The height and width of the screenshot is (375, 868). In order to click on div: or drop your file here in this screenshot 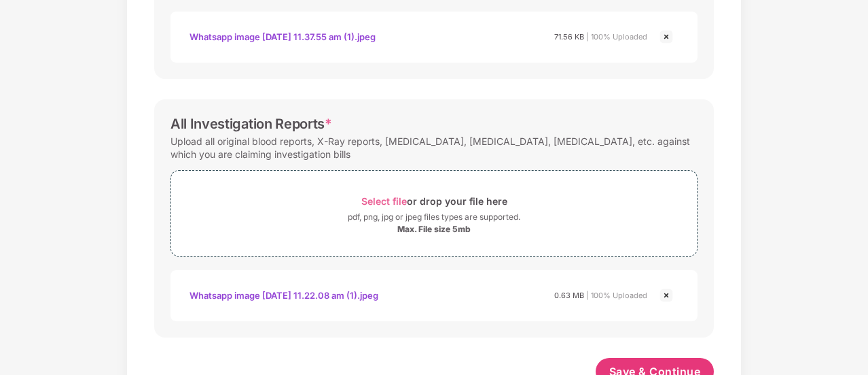, I will do `click(434, 200)`.